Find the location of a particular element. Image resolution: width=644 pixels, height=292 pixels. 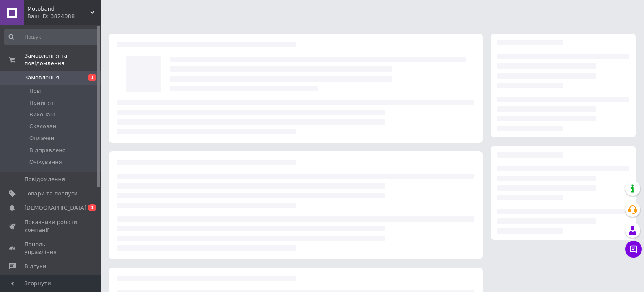

span: Оплачені is located at coordinates (42, 138).